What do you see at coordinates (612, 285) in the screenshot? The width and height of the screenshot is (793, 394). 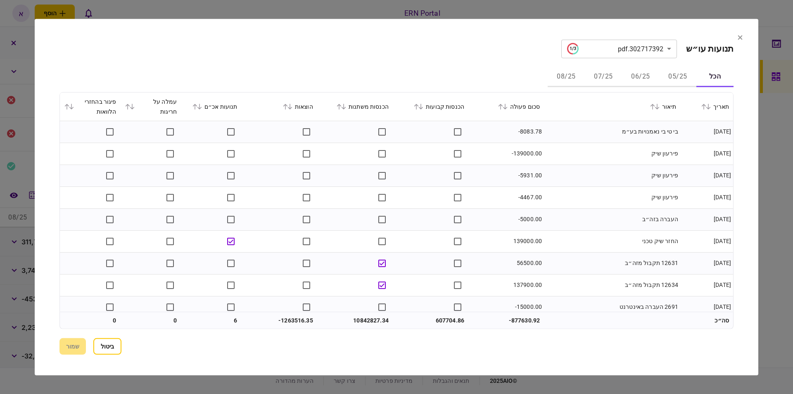 I see `td: 12634 תקבול מזה״ב` at bounding box center [612, 285].